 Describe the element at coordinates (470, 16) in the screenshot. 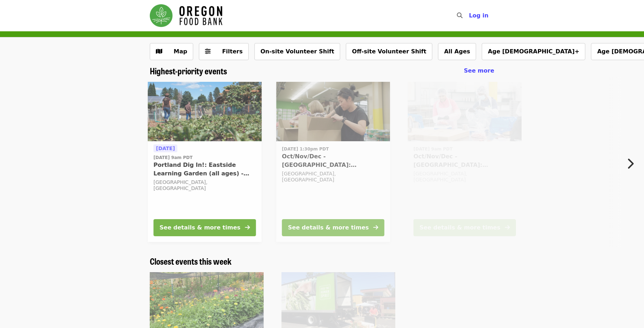

I see `input: Search` at that location.